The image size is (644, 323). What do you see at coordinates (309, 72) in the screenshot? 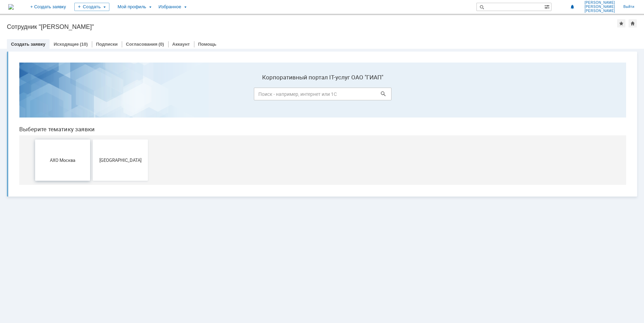
I see `header: Выберите тематику заявки` at bounding box center [309, 72].